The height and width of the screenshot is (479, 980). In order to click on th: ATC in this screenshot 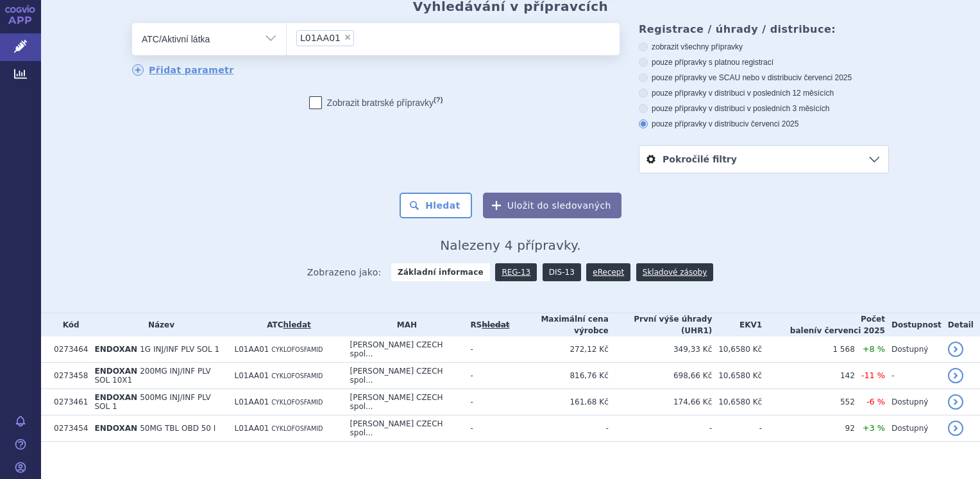, I will do `click(286, 324)`.